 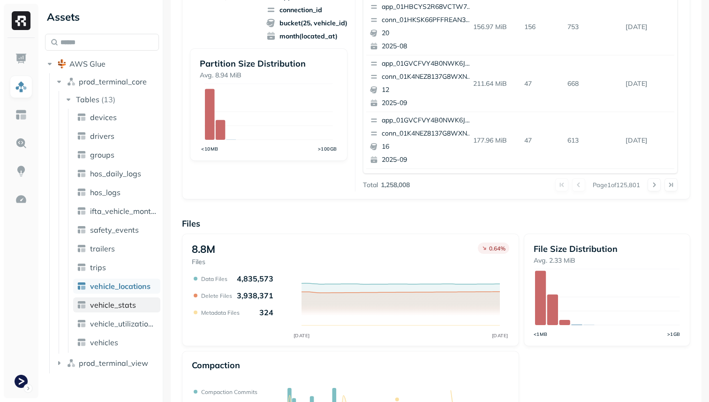 What do you see at coordinates (104, 342) in the screenshot?
I see `span: vehicles` at bounding box center [104, 342].